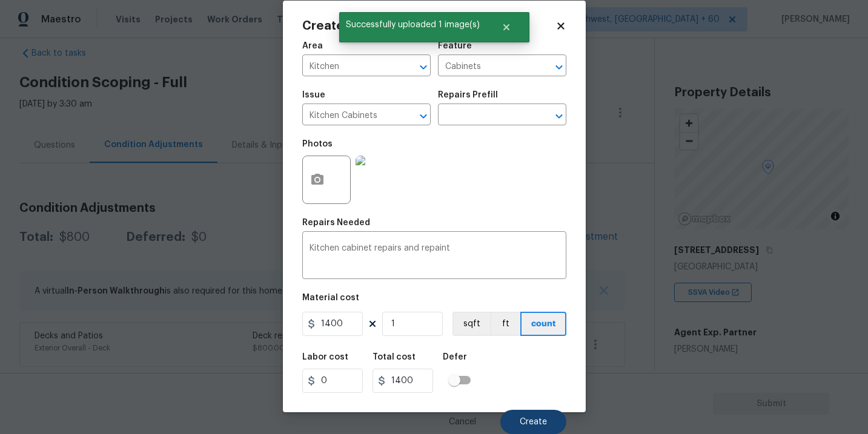 The height and width of the screenshot is (434, 868). What do you see at coordinates (331, 298) in the screenshot?
I see `h5: Material cost` at bounding box center [331, 298].